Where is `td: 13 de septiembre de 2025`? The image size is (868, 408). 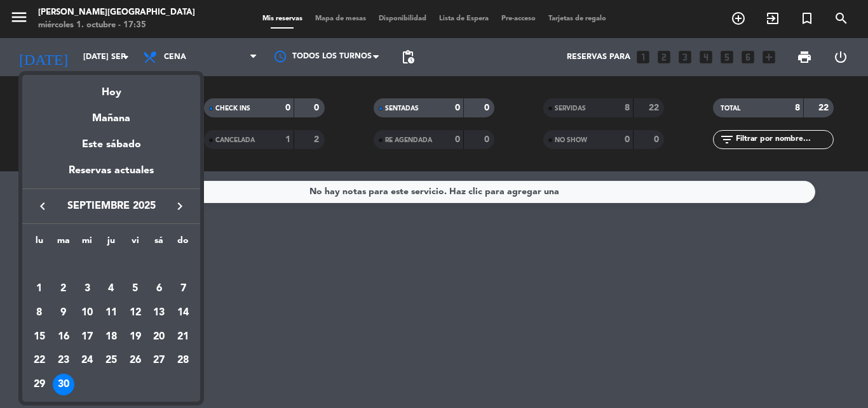 td: 13 de septiembre de 2025 is located at coordinates (160, 313).